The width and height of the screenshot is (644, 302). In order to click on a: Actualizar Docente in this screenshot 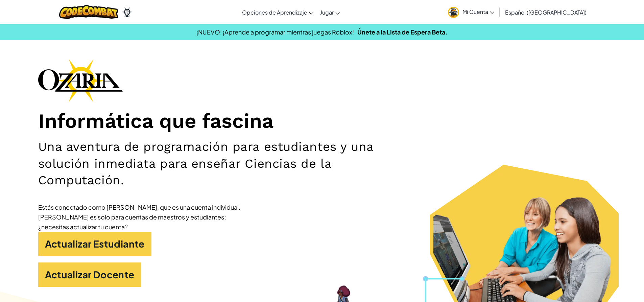, I will do `click(89, 274)`.